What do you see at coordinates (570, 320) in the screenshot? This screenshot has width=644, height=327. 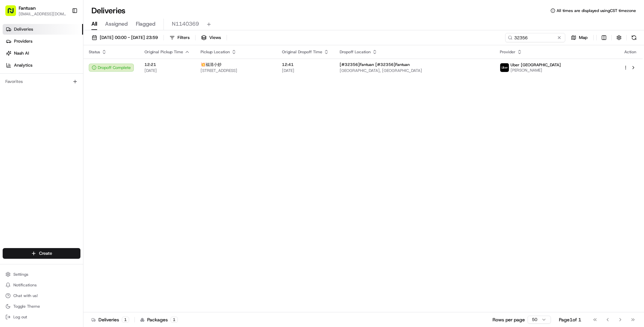 I see `div: Page 1 of 1` at bounding box center [570, 320].